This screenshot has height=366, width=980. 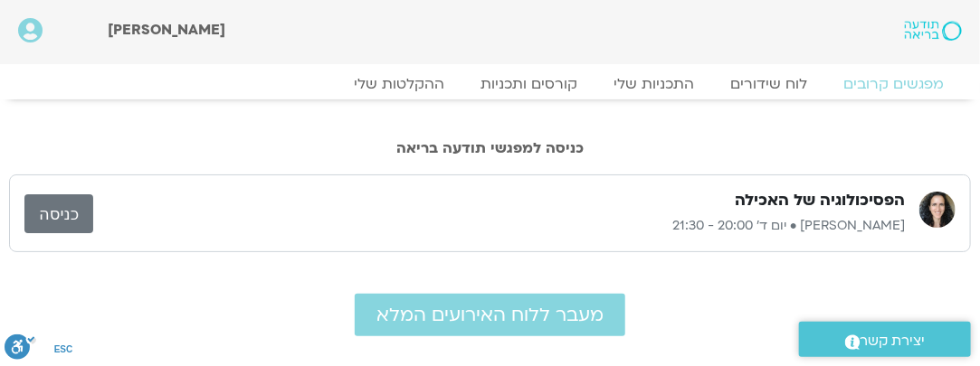 I want to click on a: כניסה, so click(x=59, y=214).